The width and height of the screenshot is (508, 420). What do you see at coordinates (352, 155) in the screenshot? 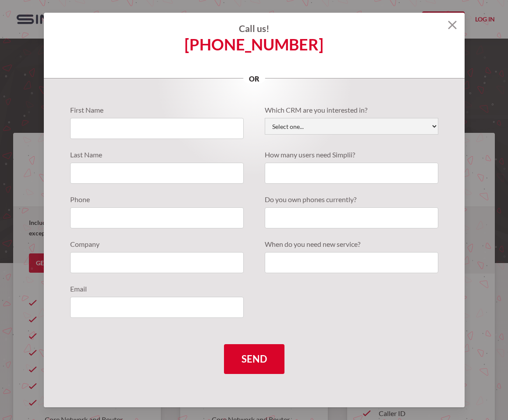
I see `label: How many users need Simplii?` at bounding box center [352, 155].